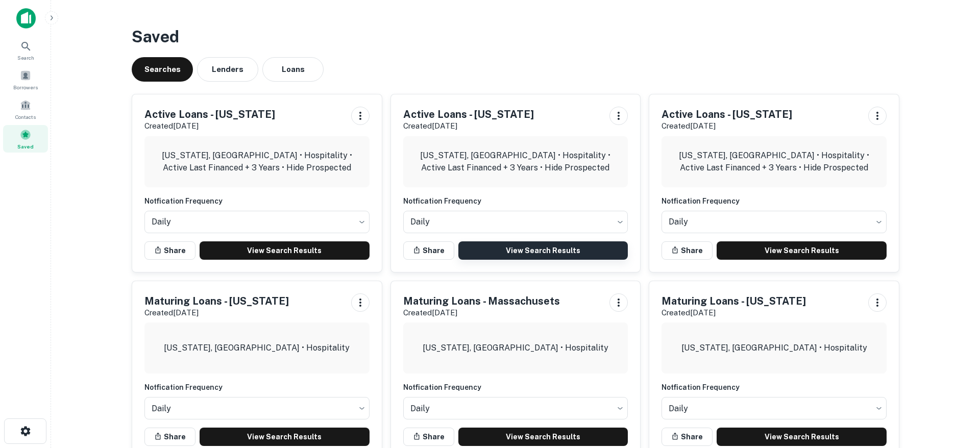 Image resolution: width=980 pixels, height=448 pixels. Describe the element at coordinates (25, 50) in the screenshot. I see `a: Search` at that location.